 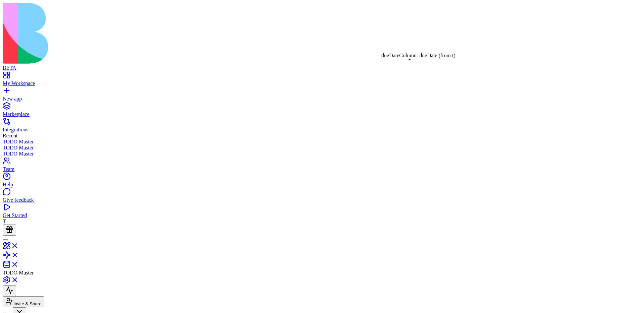 What do you see at coordinates (322, 216) in the screenshot?
I see `div: Get Started` at bounding box center [322, 216].